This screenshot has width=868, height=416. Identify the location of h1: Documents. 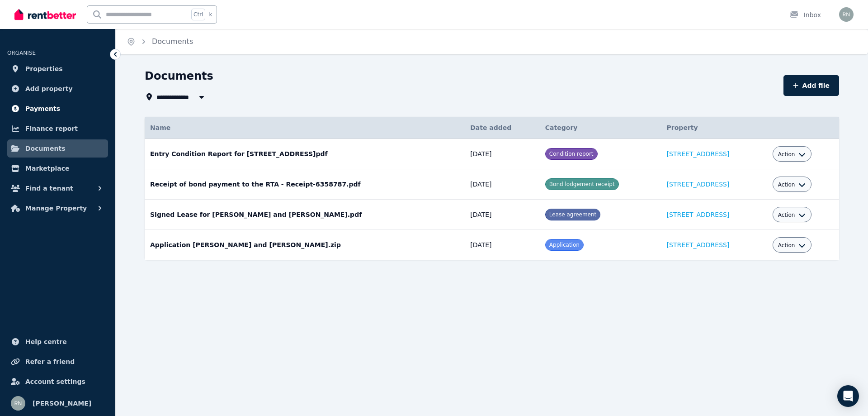
(179, 76).